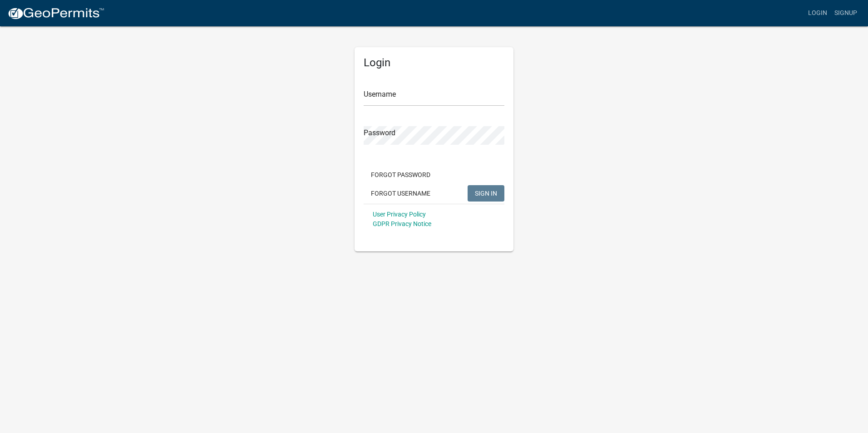 The height and width of the screenshot is (433, 868). Describe the element at coordinates (401, 224) in the screenshot. I see `a: GDPR Privacy Notice` at that location.